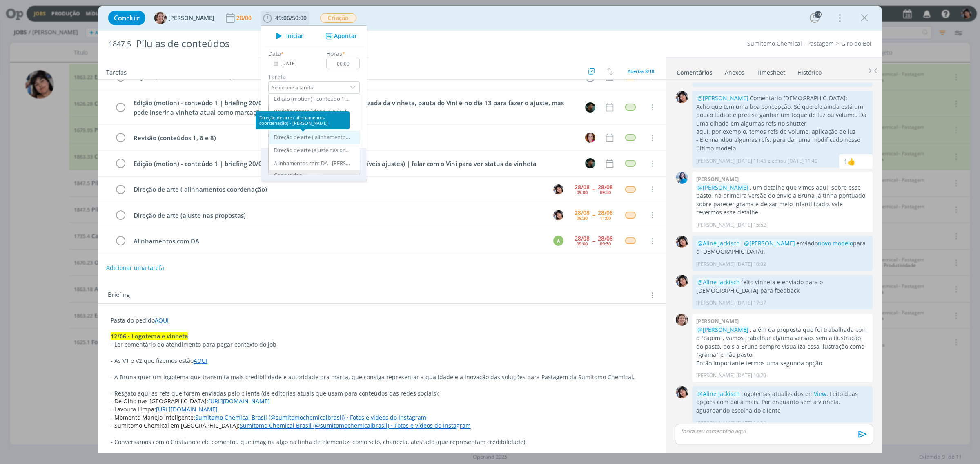 The image size is (980, 464). I want to click on div: 09:30, so click(582, 218).